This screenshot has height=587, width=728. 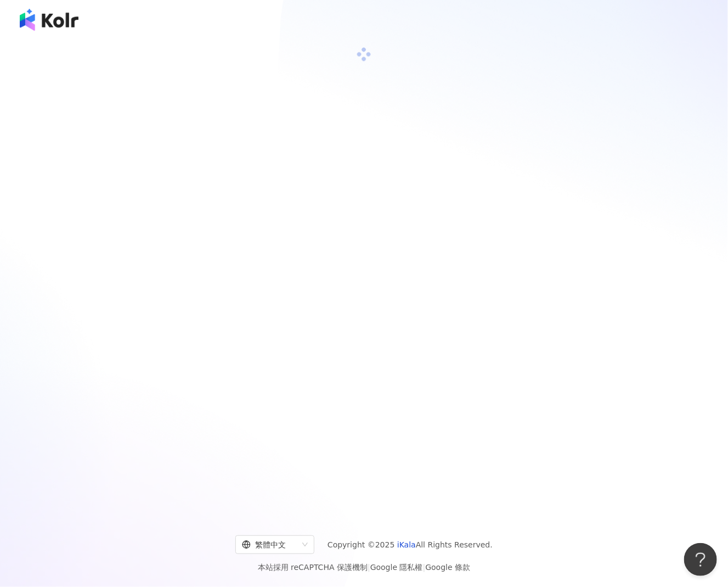 What do you see at coordinates (406, 544) in the screenshot?
I see `a: iKala` at bounding box center [406, 544].